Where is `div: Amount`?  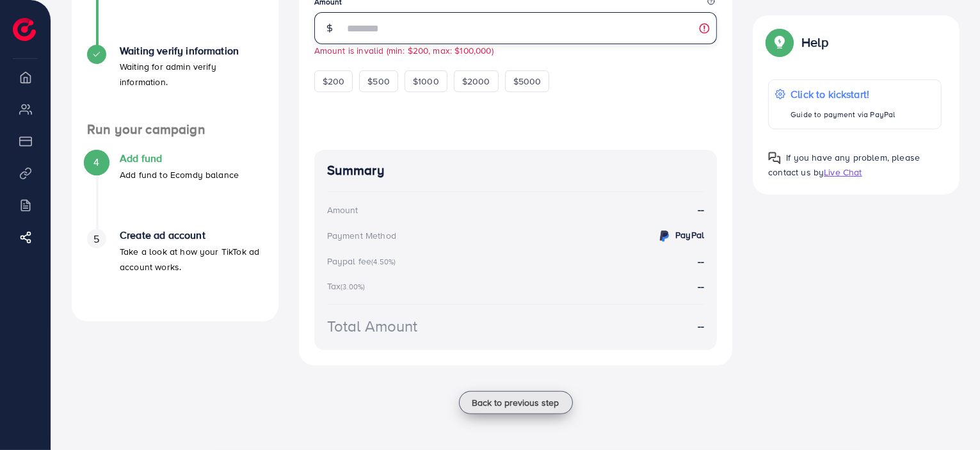 div: Amount is located at coordinates (343, 210).